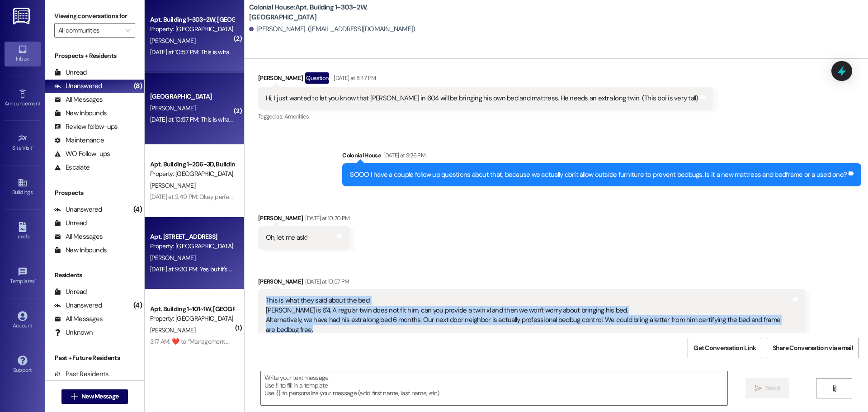 This screenshot has width=868, height=412. What do you see at coordinates (89, 30) in the screenshot?
I see `input: All communities` at bounding box center [89, 30].